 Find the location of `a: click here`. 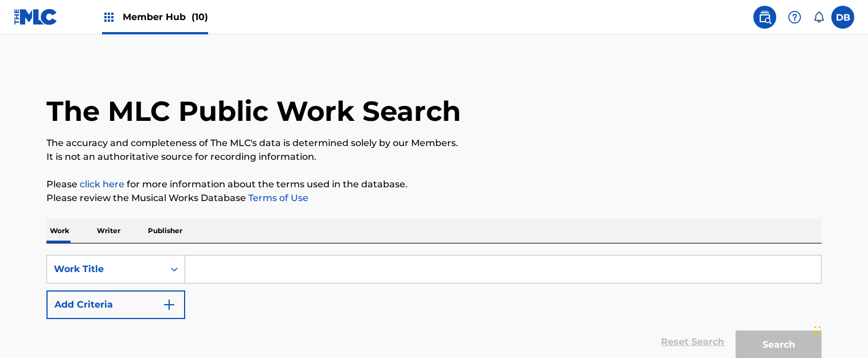

a: click here is located at coordinates (102, 184).